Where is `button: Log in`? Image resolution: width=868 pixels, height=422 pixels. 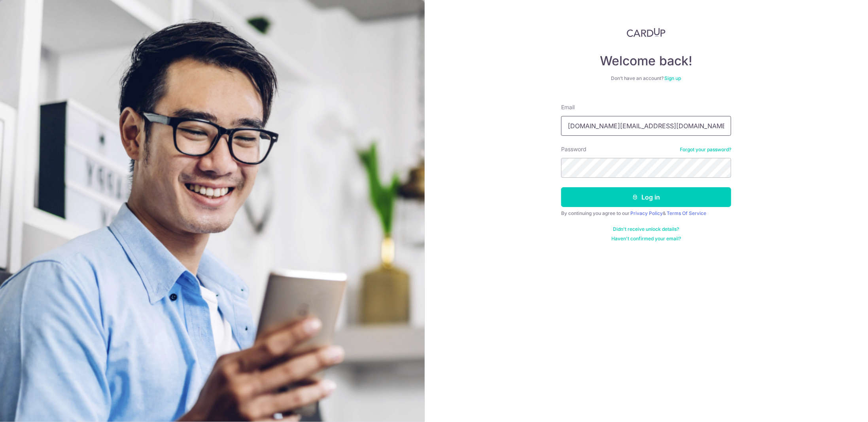
button: Log in is located at coordinates (646, 197).